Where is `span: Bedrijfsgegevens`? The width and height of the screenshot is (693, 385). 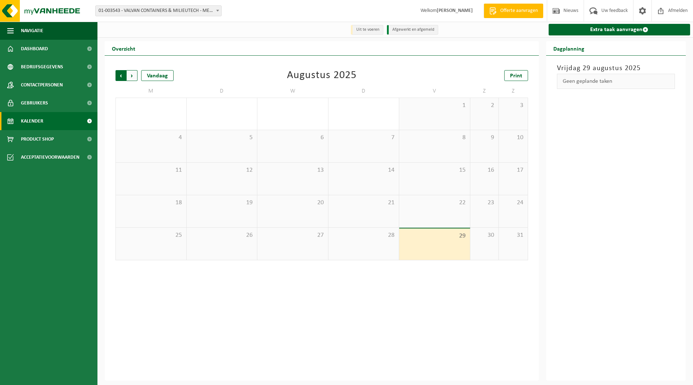
span: Bedrijfsgegevens is located at coordinates (42, 67).